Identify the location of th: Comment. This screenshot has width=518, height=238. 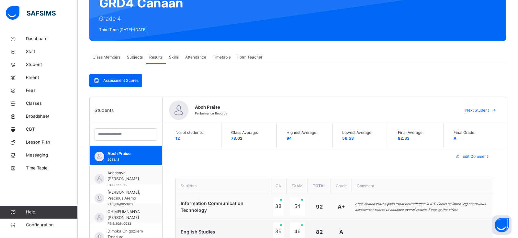
(422, 186).